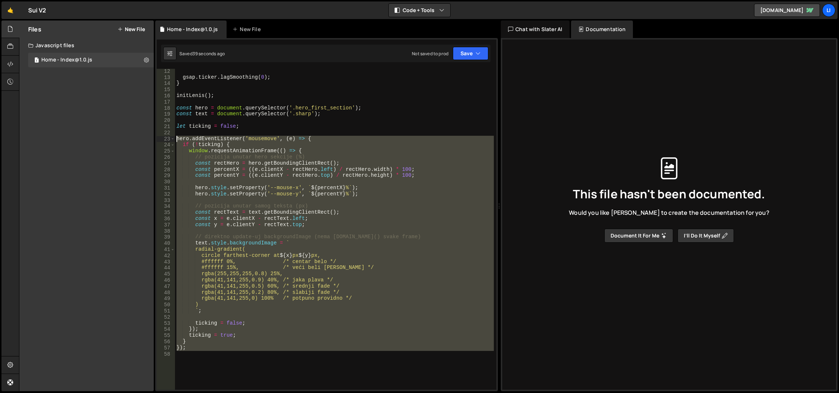 The width and height of the screenshot is (839, 393). I want to click on div: 46, so click(166, 280).